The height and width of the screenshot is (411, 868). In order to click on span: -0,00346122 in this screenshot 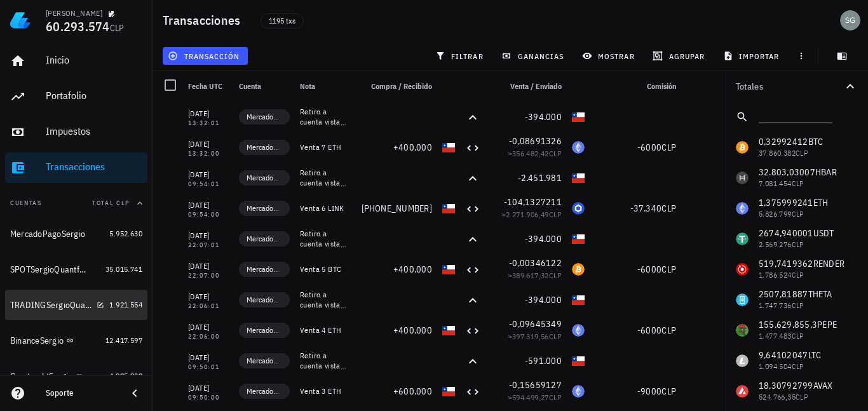, I will do `click(535, 263)`.